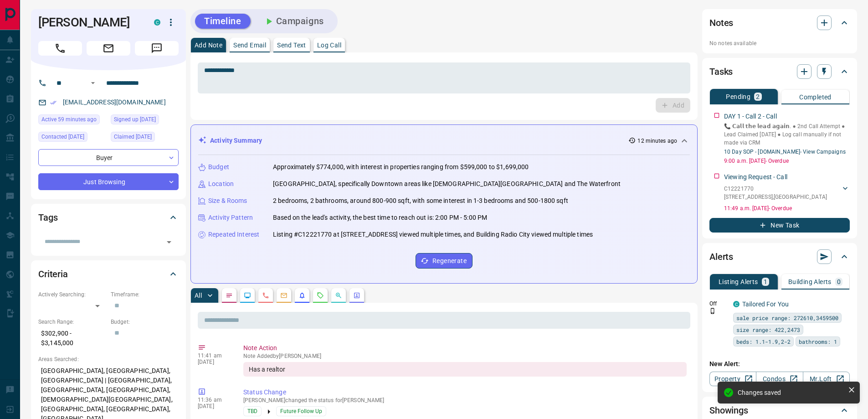 Image resolution: width=868 pixels, height=419 pixels. I want to click on div: Criteria, so click(108, 274).